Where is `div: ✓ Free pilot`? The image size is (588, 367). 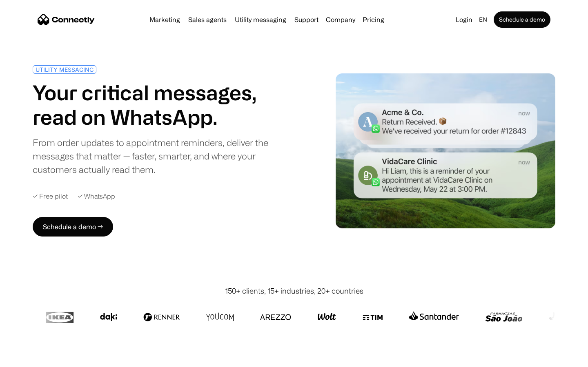
div: ✓ Free pilot is located at coordinates (50, 196).